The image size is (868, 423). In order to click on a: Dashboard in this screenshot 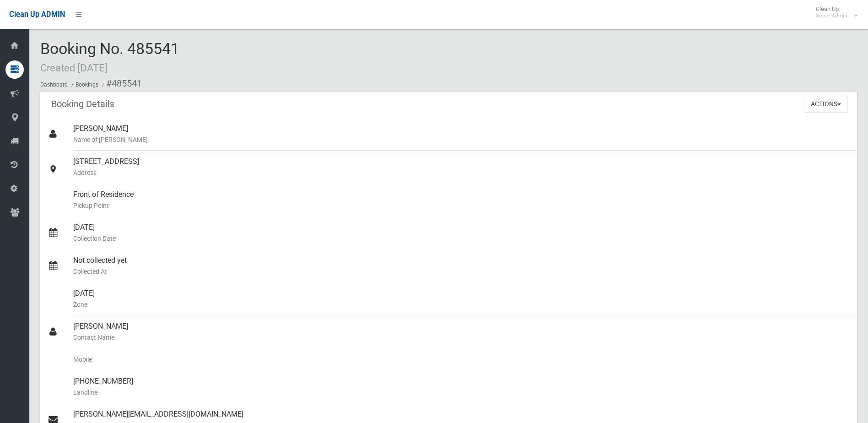, I will do `click(54, 85)`.